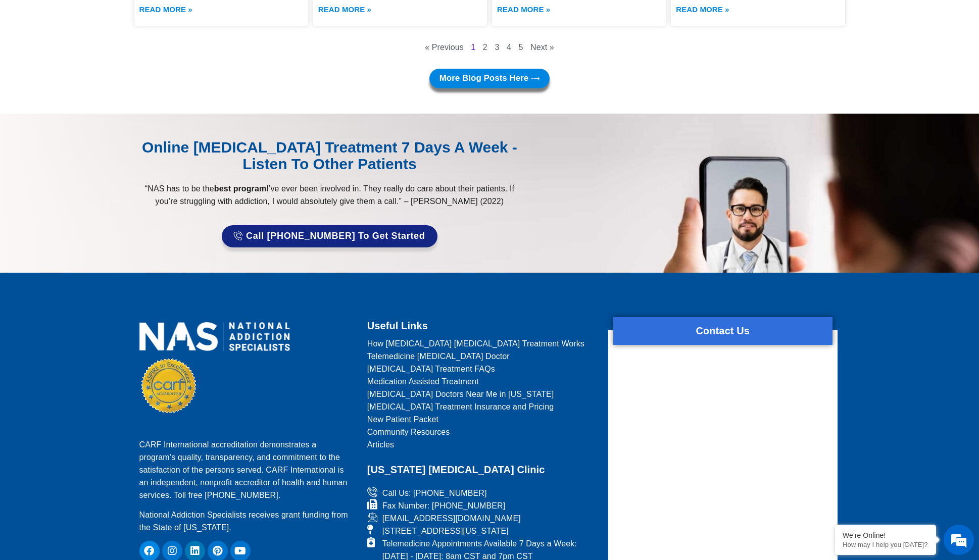 This screenshot has height=560, width=979. What do you see at coordinates (481, 419) in the screenshot?
I see `a: New Patient Packet` at bounding box center [481, 419].